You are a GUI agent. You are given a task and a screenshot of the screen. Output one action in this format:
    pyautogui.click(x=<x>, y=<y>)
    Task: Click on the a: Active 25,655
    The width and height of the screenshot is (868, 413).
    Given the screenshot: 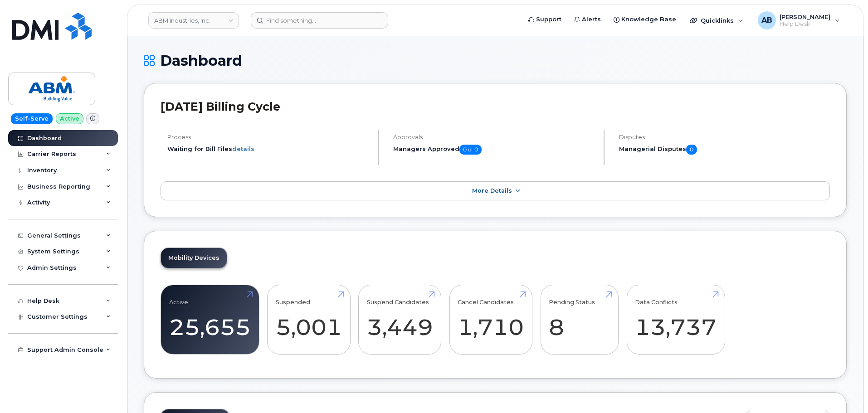 What is the action you would take?
    pyautogui.click(x=210, y=320)
    